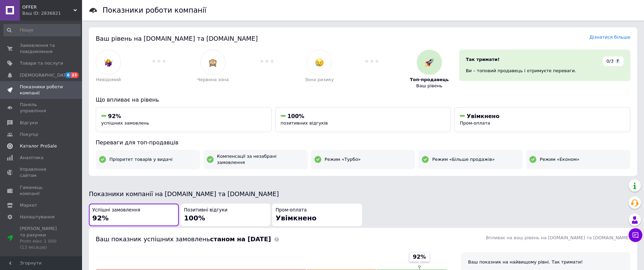 The image size is (644, 270). I want to click on span: Гаманець компанії, so click(41, 190).